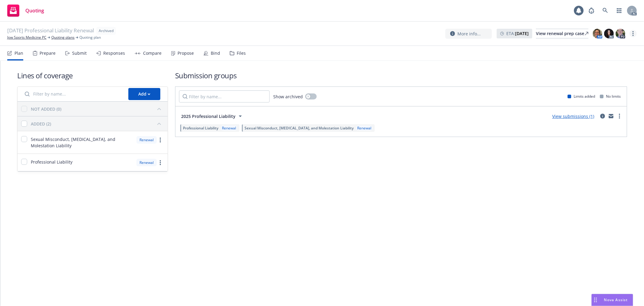  What do you see at coordinates (468, 33) in the screenshot?
I see `button: More info...` at bounding box center [468, 33].